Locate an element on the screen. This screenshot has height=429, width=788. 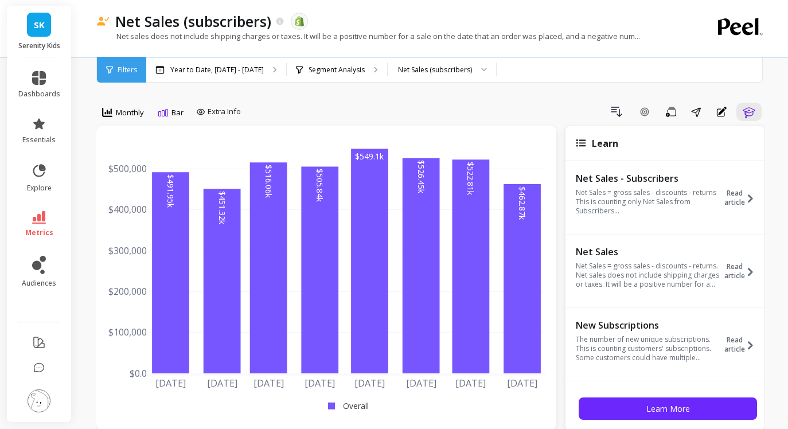
span: essentials is located at coordinates (39, 140).